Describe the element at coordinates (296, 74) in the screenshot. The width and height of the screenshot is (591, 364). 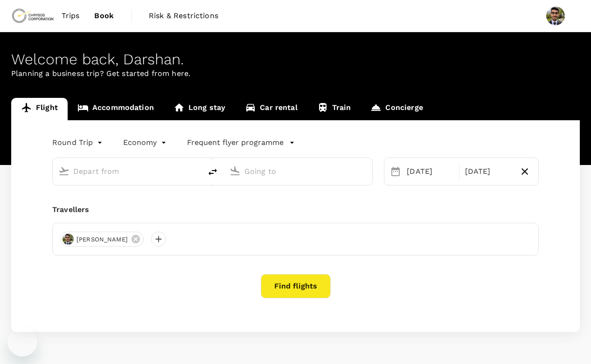
I see `p: Planning a business trip? Get started from here.` at that location.